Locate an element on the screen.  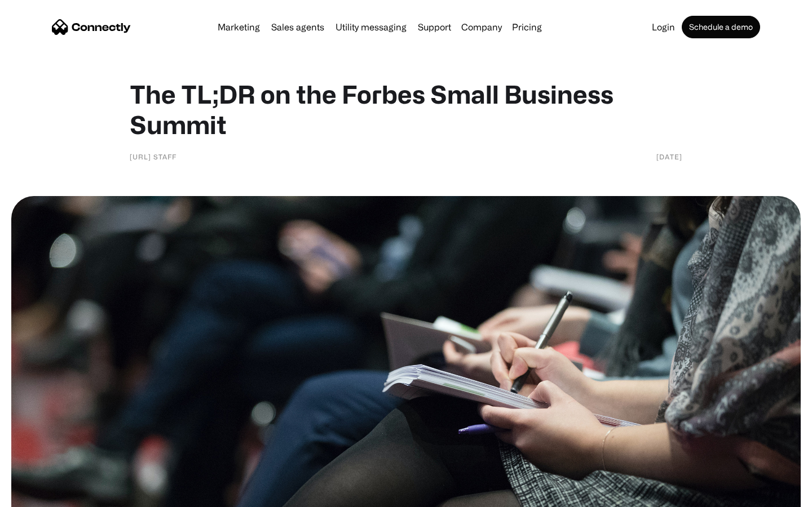
a: Sales agents is located at coordinates (298, 27).